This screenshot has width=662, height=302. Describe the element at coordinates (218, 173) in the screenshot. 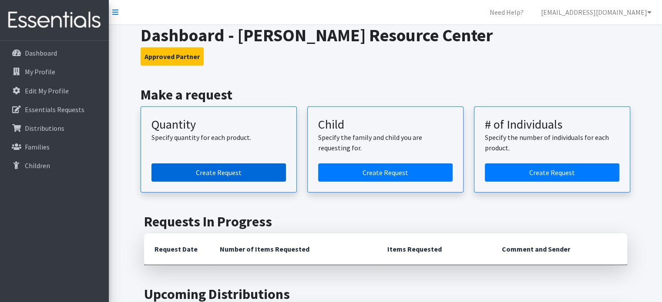

I see `a: Create a request by quantity` at that location.